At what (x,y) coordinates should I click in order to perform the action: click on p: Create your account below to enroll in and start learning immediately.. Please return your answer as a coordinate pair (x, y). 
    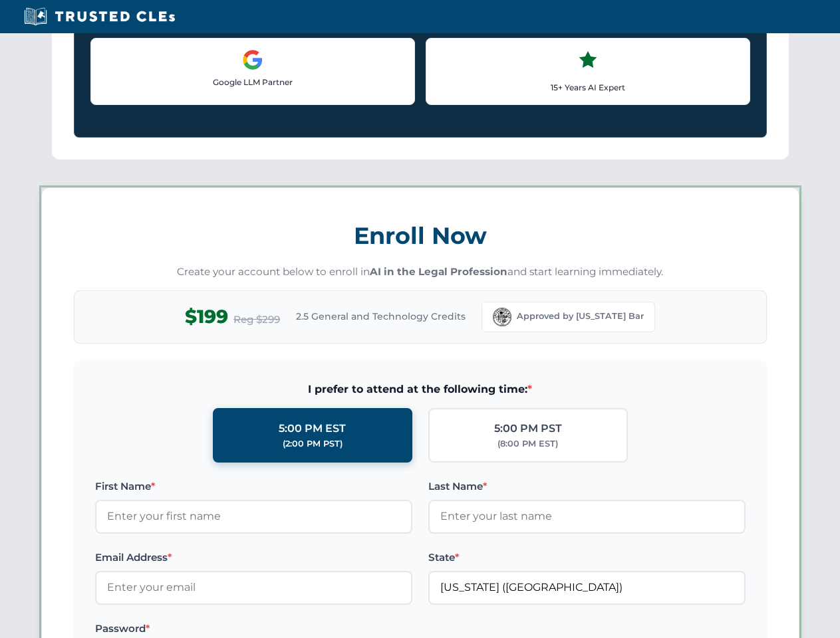
    Looking at the image, I should click on (420, 272).